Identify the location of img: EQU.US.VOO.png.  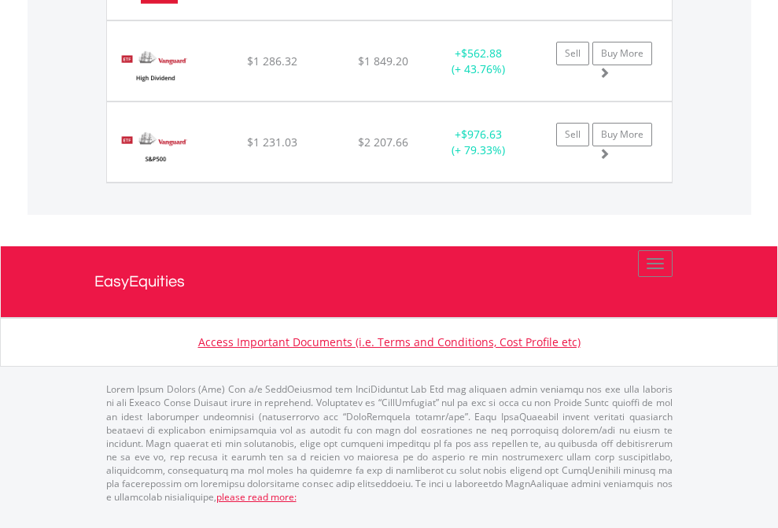
(154, 150).